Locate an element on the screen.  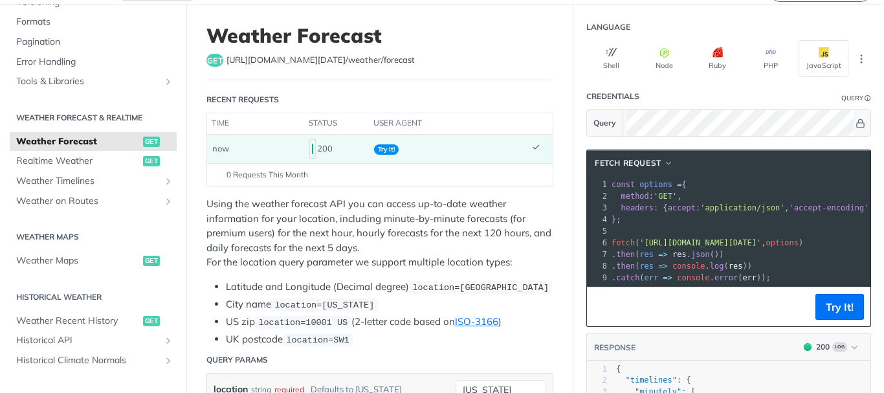
span: Query is located at coordinates (604, 123).